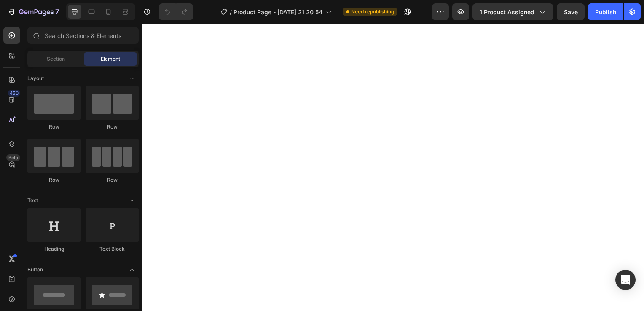 The height and width of the screenshot is (311, 644). Describe the element at coordinates (54, 249) in the screenshot. I see `div: Heading` at that location.